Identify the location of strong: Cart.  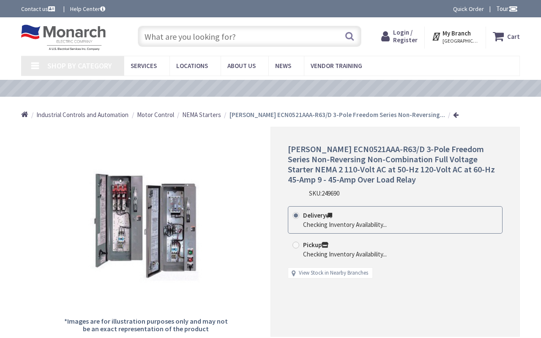
(513, 36).